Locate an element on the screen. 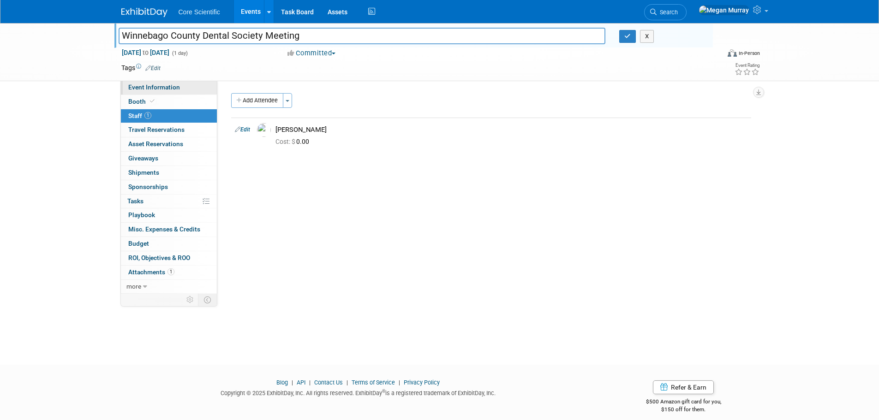 The width and height of the screenshot is (879, 420). a: Staff1 is located at coordinates (169, 116).